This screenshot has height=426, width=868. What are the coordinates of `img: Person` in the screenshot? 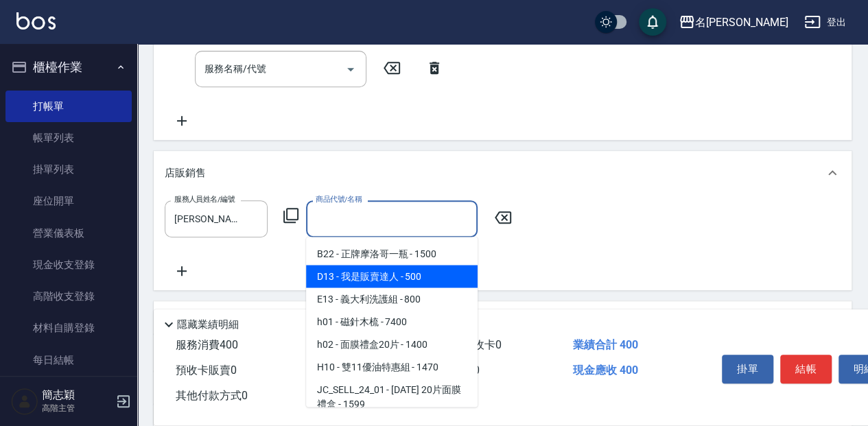 It's located at (25, 401).